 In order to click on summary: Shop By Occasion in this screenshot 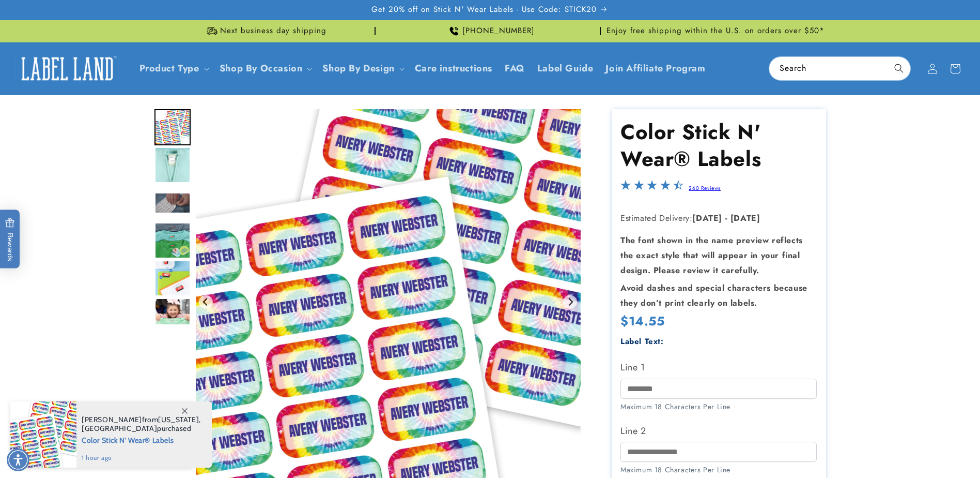, I will do `click(265, 68)`.